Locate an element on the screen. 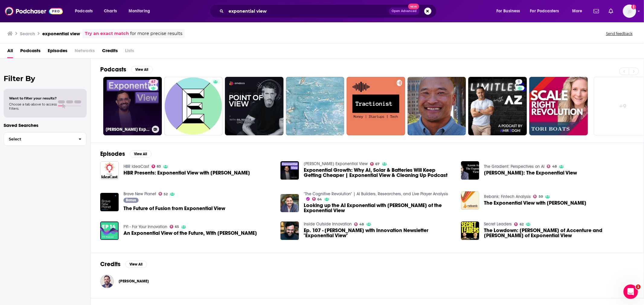 The width and height of the screenshot is (644, 305). h2: Filter By is located at coordinates (45, 79).